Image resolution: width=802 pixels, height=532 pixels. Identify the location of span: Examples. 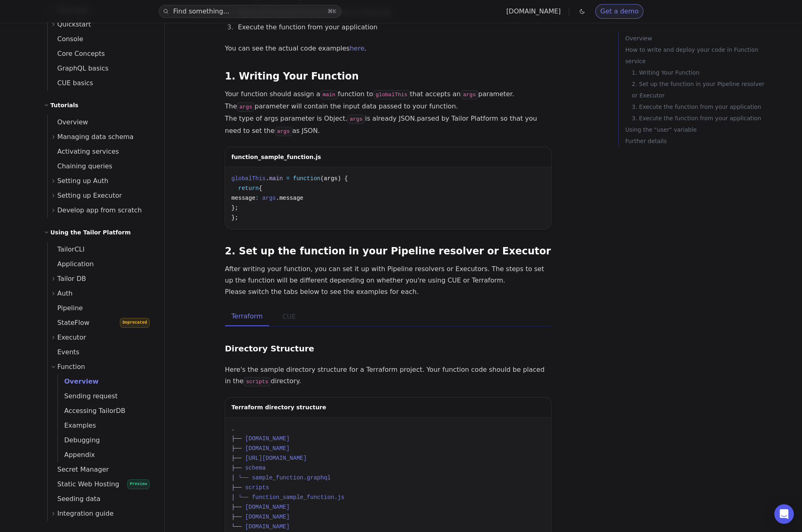
(77, 425).